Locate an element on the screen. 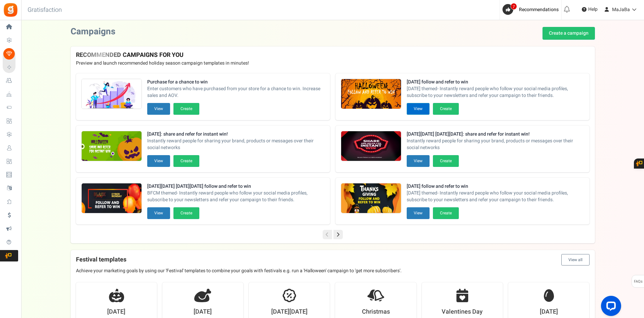  strong: Valentines Day is located at coordinates (462, 312).